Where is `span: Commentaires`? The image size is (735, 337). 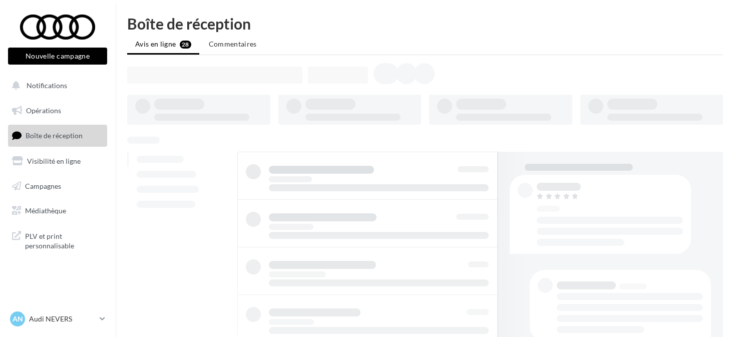 span: Commentaires is located at coordinates (233, 44).